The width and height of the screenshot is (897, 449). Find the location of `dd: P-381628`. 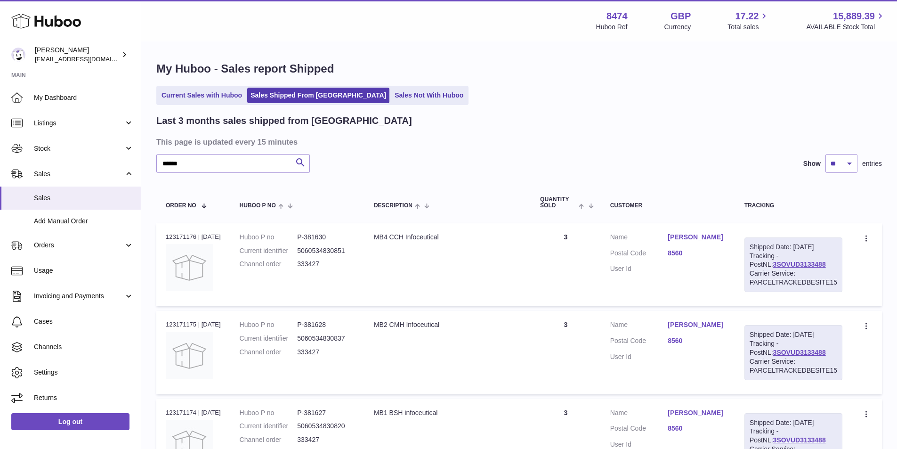

dd: P-381628 is located at coordinates (326, 325).